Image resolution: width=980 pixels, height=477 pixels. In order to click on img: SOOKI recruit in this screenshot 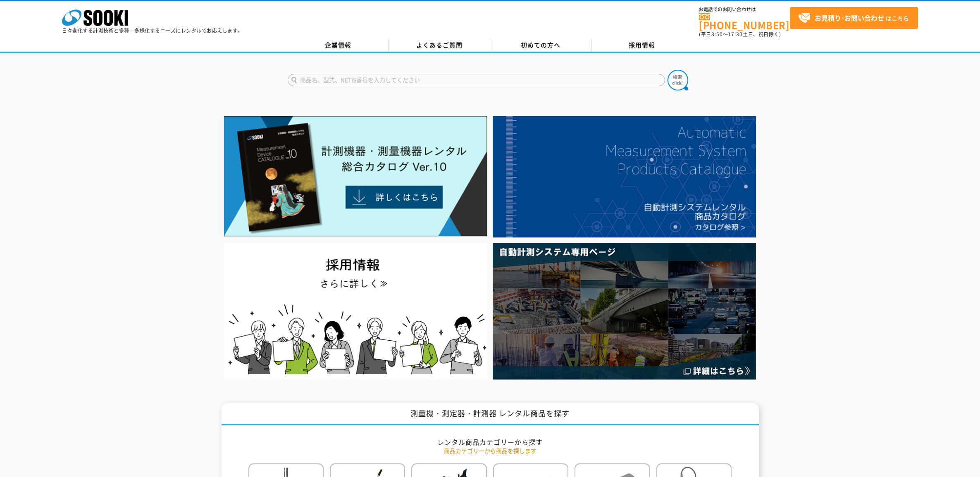, I will do `click(355, 311)`.